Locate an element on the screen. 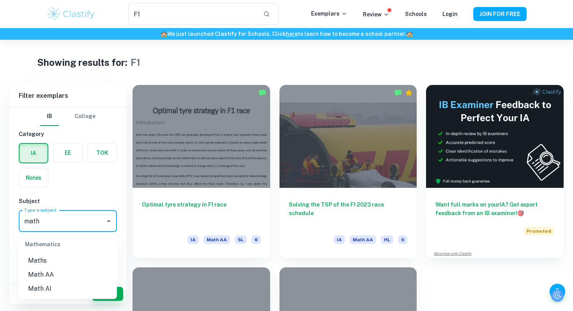 Image resolution: width=573 pixels, height=311 pixels. a: Login is located at coordinates (450, 14).